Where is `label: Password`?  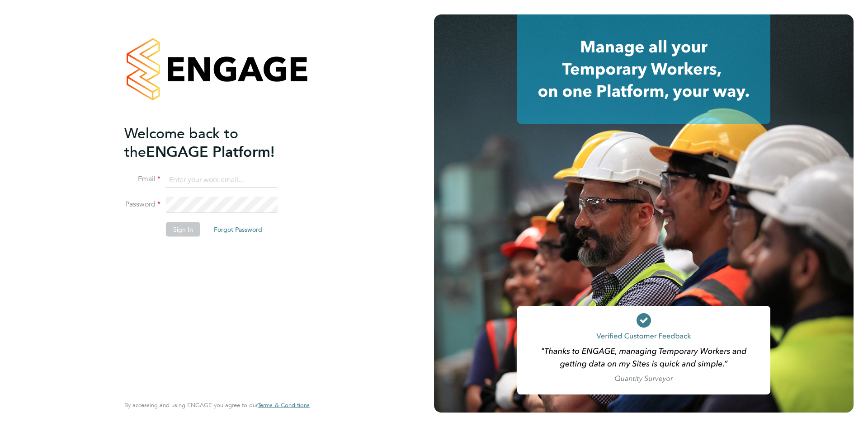 label: Password is located at coordinates (142, 204).